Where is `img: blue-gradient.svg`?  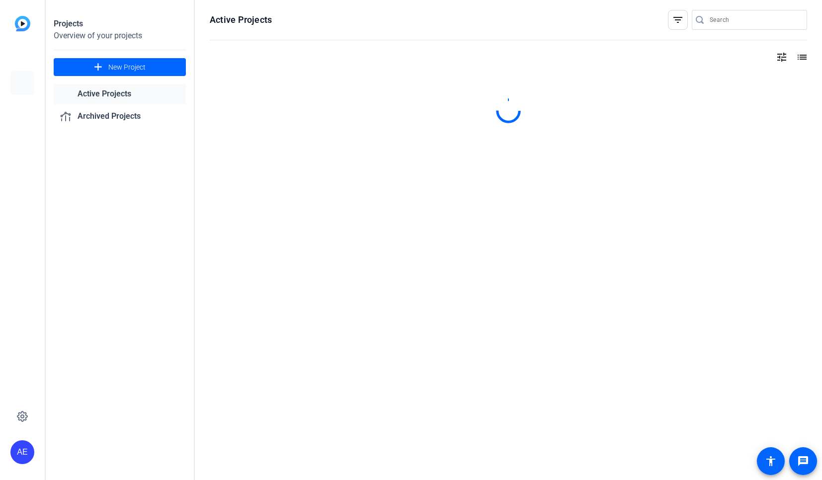
img: blue-gradient.svg is located at coordinates (22, 23).